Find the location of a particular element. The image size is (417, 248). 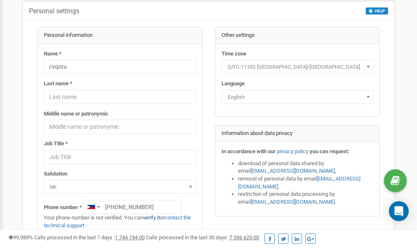

div: Open Intercom Messenger is located at coordinates (399, 211).